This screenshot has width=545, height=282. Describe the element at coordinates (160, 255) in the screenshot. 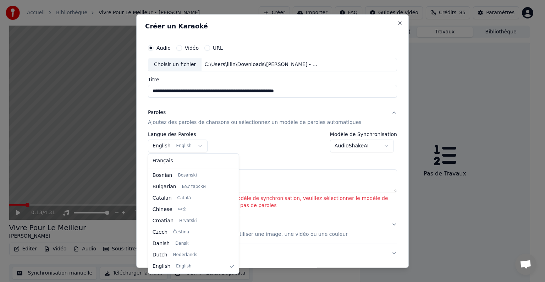

I see `span: Dutch` at that location.